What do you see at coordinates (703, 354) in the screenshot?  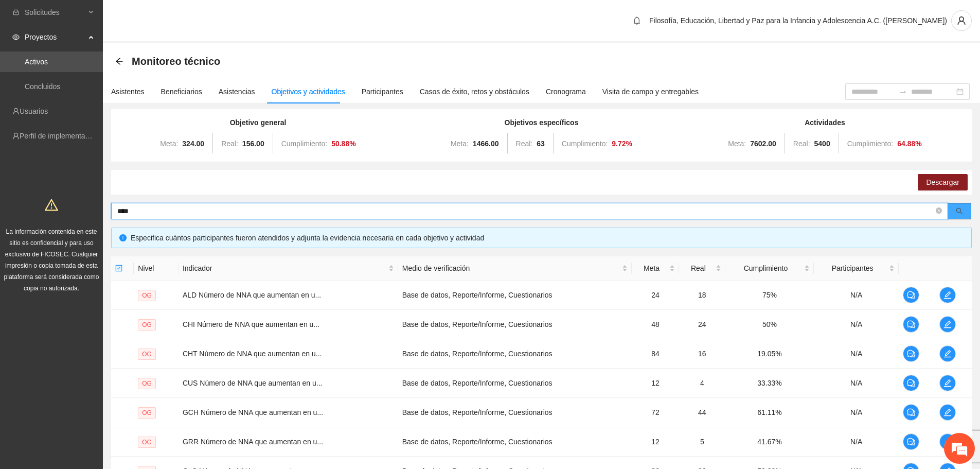 I see `td: 16` at bounding box center [703, 354].